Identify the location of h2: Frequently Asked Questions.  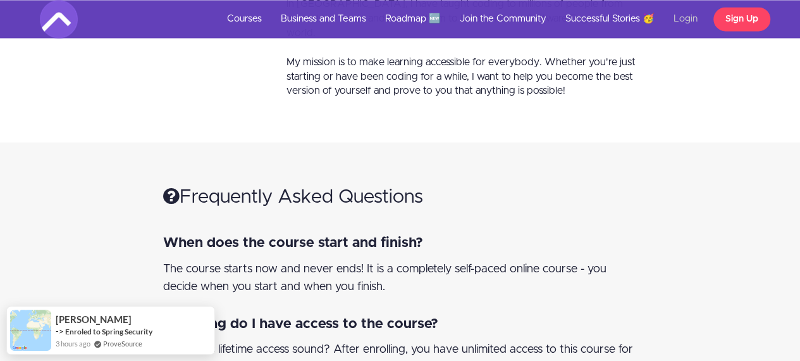
(400, 197).